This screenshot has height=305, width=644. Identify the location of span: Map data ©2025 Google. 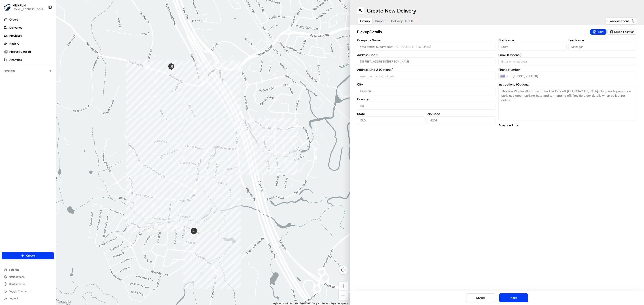
(307, 303).